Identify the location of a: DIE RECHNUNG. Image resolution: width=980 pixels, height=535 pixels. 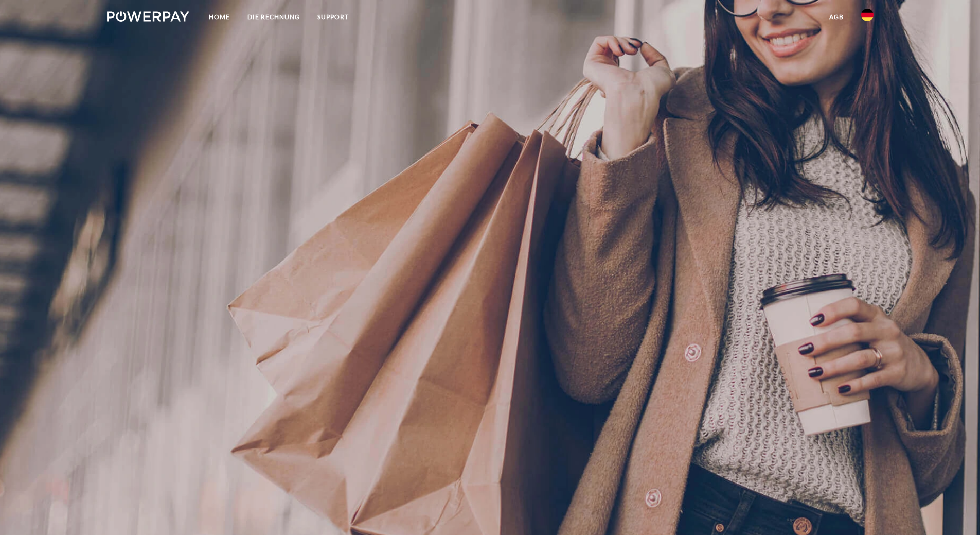
(274, 17).